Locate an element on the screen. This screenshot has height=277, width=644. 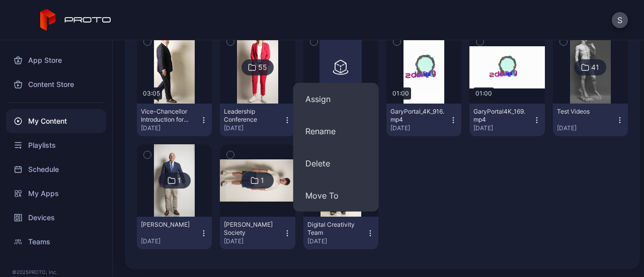
a: Devices is located at coordinates (55, 218).